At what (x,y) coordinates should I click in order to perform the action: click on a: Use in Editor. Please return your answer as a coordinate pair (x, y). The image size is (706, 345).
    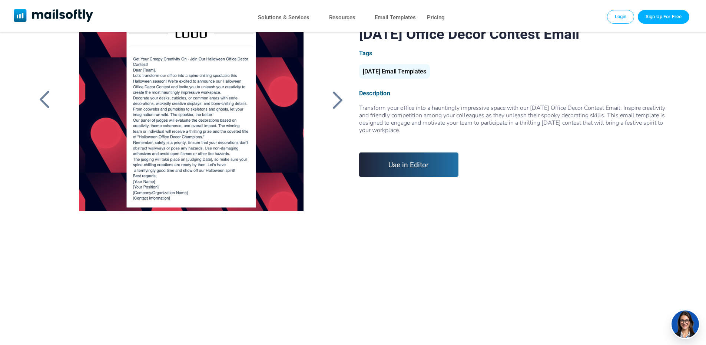
    Looking at the image, I should click on (409, 165).